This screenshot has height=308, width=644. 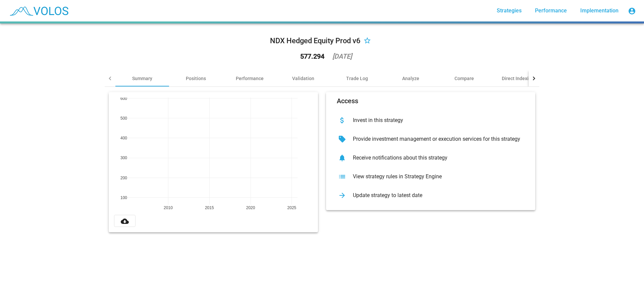 What do you see at coordinates (142, 79) in the screenshot?
I see `div: Summary` at bounding box center [142, 79].